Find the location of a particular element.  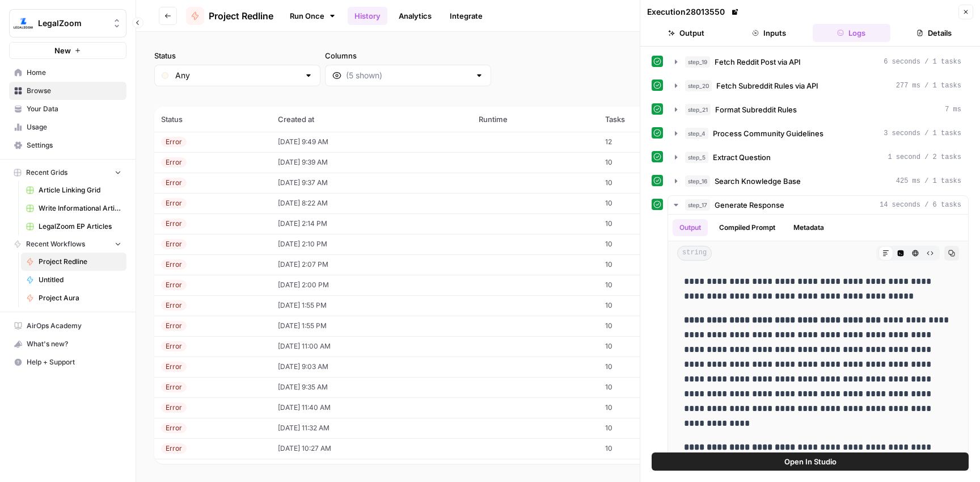

a: Your Data is located at coordinates (68, 109).